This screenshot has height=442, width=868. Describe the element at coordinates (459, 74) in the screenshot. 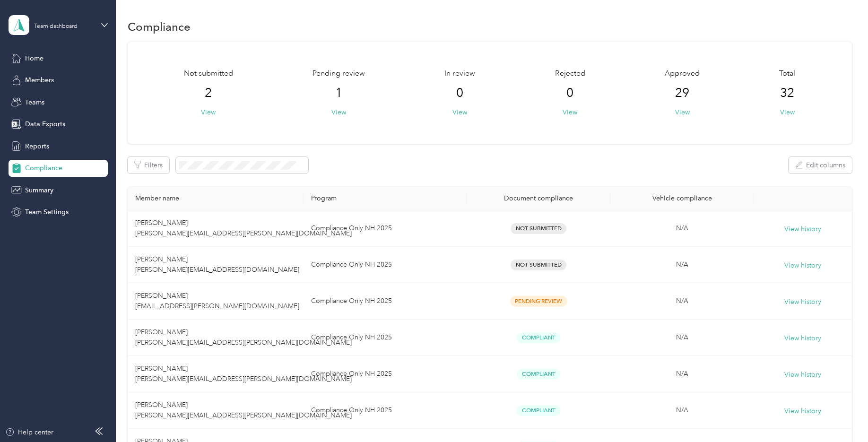

I see `span: In review` at that location.